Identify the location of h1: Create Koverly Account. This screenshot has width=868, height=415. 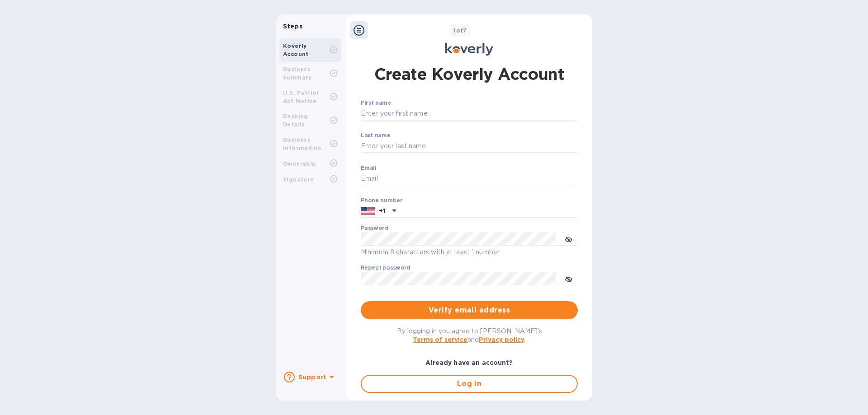
(470, 74).